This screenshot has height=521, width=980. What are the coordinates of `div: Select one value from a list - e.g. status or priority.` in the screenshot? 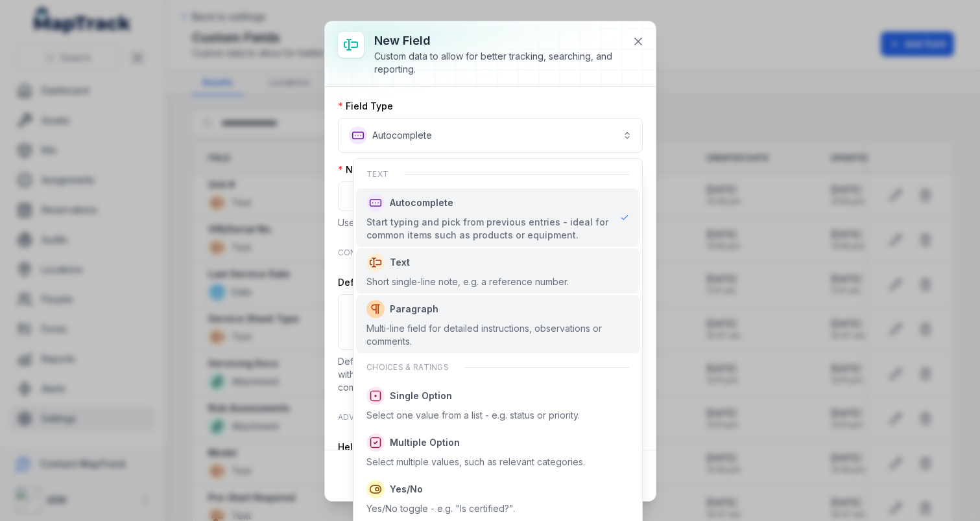 It's located at (472, 415).